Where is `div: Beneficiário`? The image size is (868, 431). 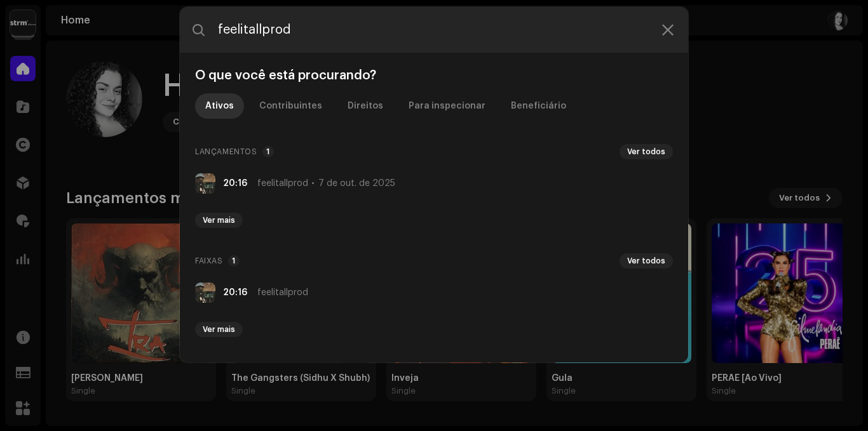
div: Beneficiário is located at coordinates (539, 106).